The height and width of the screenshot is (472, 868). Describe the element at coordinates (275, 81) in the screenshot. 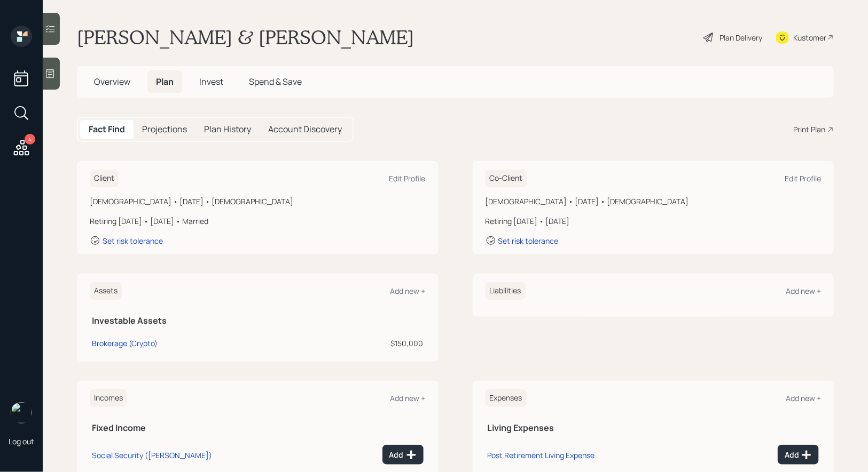

I see `span: Spend & Save` at that location.